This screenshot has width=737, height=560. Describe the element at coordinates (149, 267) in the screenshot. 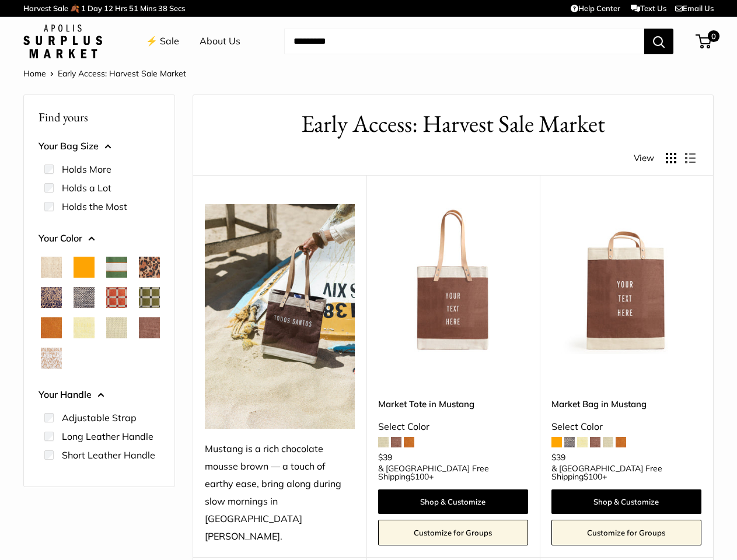

I see `button: Cheetah` at that location.